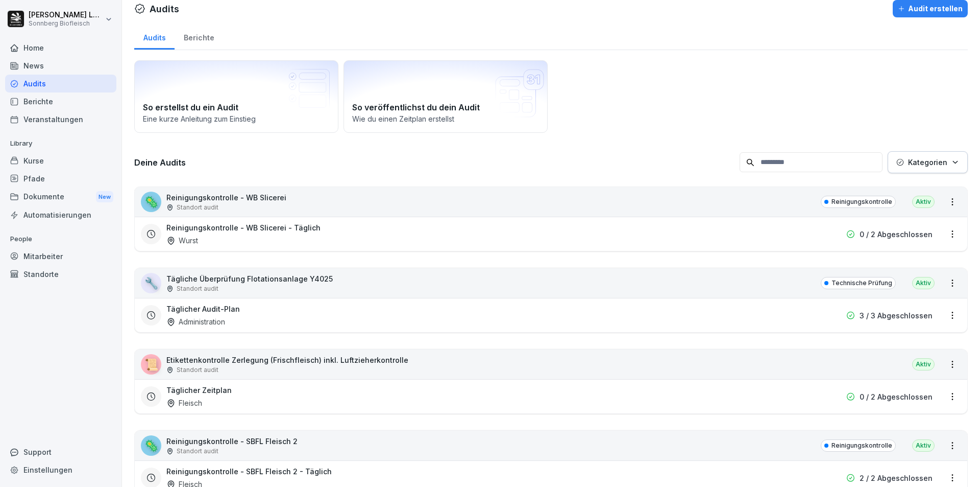 Image resolution: width=980 pixels, height=487 pixels. Describe the element at coordinates (237, 119) in the screenshot. I see `p: Eine kurze Anleitung zum Einstieg` at that location.